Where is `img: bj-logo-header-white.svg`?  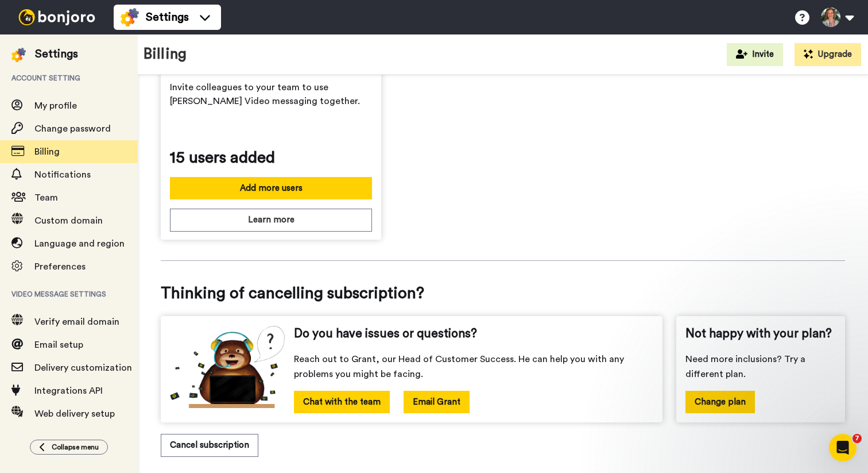 img: bj-logo-header-white.svg is located at coordinates (57, 18).